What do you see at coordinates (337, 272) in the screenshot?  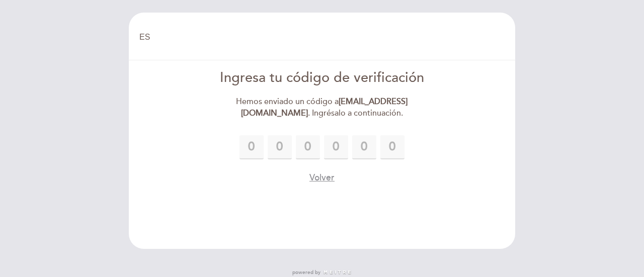 I see `img: MEITRE` at bounding box center [337, 272].